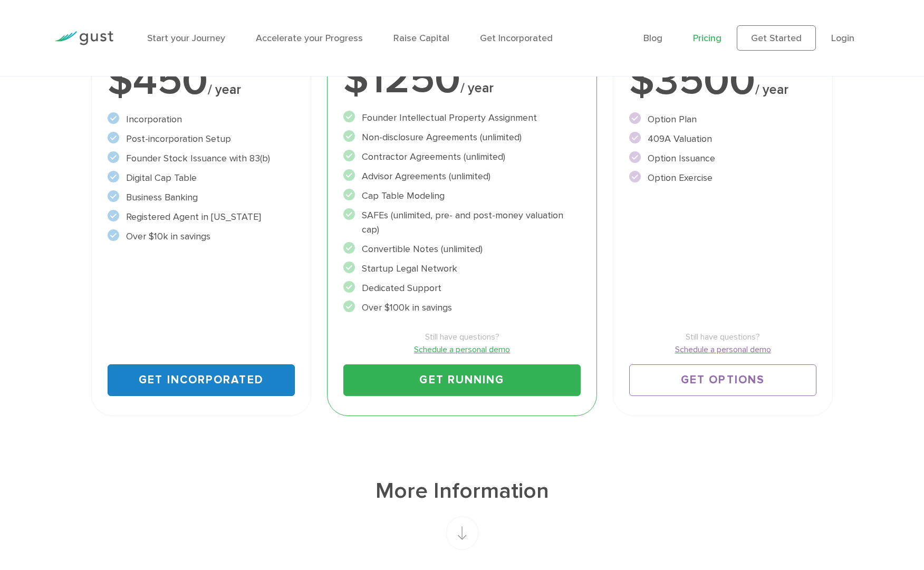 The height and width of the screenshot is (570, 924). I want to click on li: Dedicated Support, so click(462, 288).